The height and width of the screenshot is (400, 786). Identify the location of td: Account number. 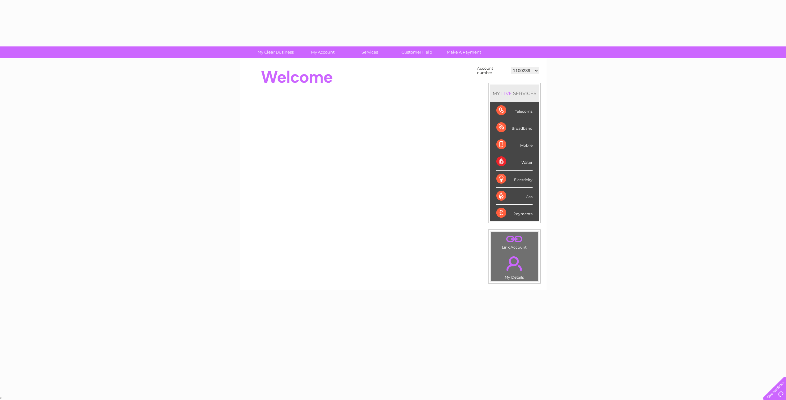
(492, 71).